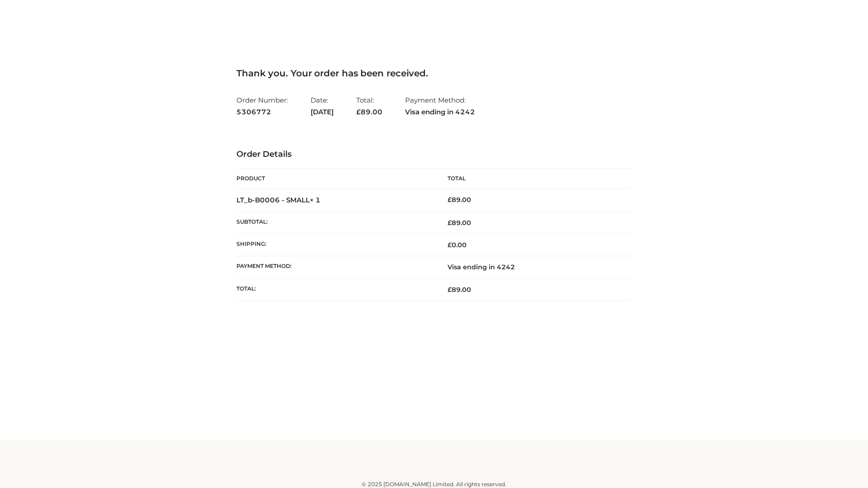 The height and width of the screenshot is (488, 868). I want to click on th: Product, so click(335, 179).